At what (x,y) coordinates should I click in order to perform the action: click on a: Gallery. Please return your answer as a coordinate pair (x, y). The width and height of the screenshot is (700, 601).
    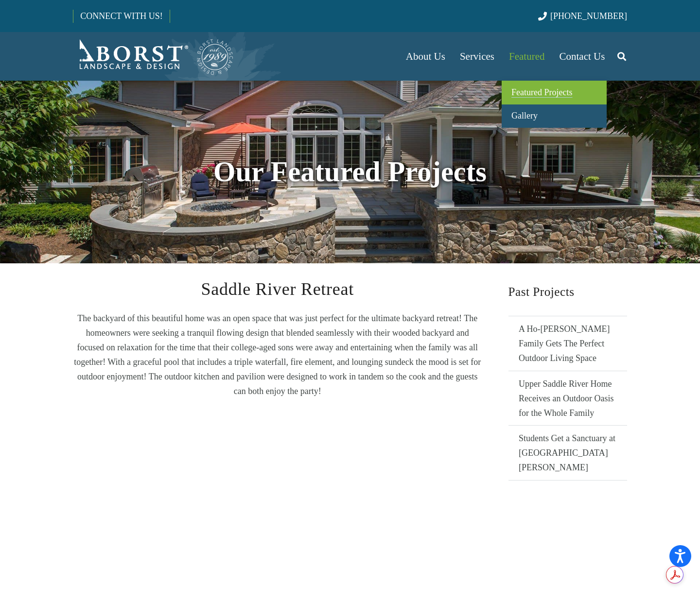
    Looking at the image, I should click on (554, 116).